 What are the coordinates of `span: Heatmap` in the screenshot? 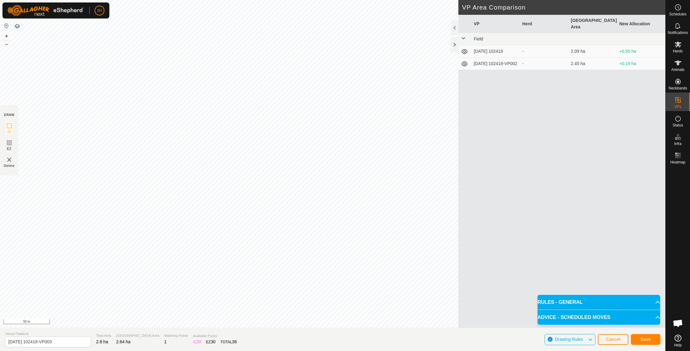 It's located at (678, 162).